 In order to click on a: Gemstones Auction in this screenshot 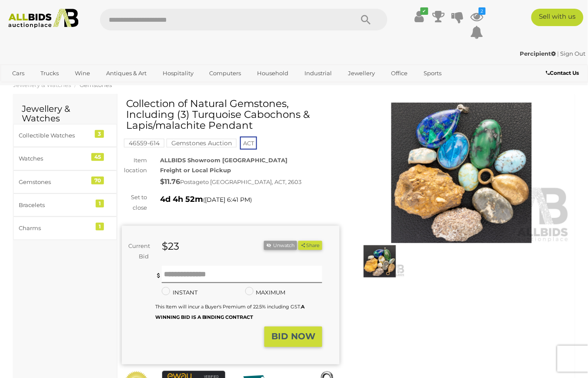, I will do `click(202, 143)`.